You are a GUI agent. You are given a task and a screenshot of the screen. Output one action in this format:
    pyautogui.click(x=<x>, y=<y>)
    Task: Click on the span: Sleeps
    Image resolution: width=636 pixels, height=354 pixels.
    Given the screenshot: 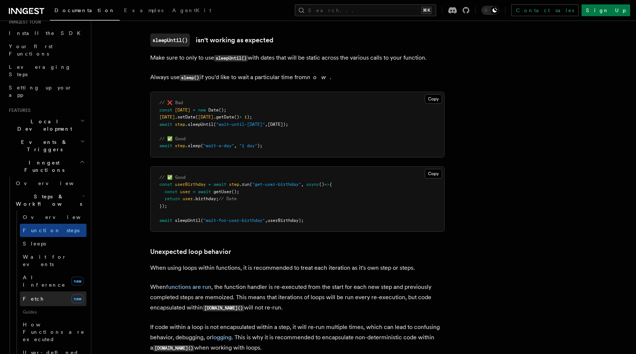 What is the action you would take?
    pyautogui.click(x=34, y=244)
    